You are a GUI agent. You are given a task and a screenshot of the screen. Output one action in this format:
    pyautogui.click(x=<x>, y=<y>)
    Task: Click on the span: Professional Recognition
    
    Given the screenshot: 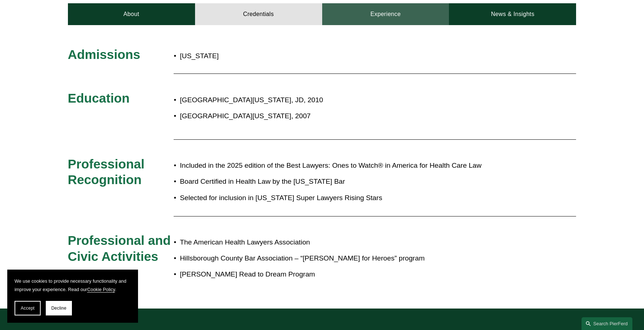 What is the action you would take?
    pyautogui.click(x=108, y=172)
    